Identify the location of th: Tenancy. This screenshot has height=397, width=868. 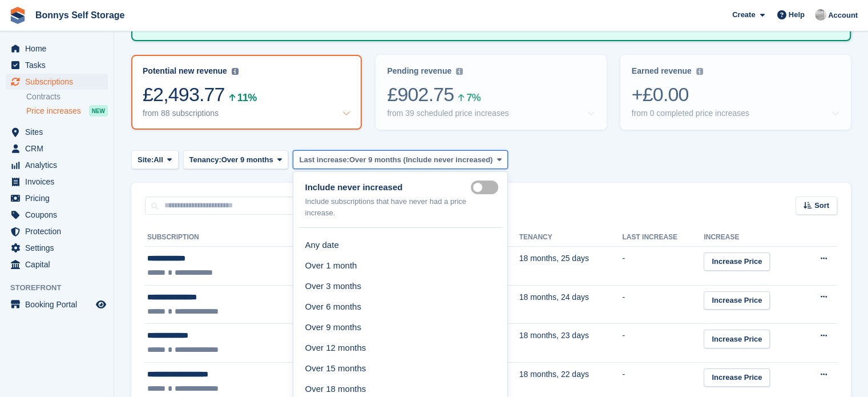
(571, 237).